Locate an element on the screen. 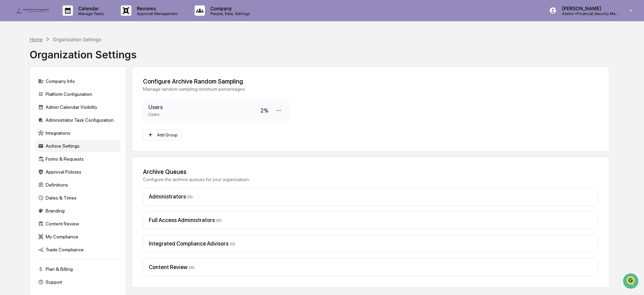 The image size is (644, 295). button: Start new chat is located at coordinates (120, 58).